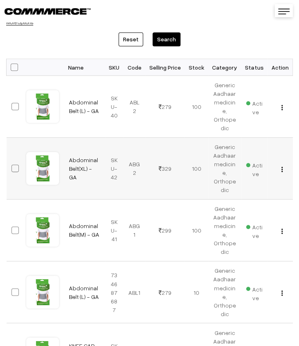  Describe the element at coordinates (166, 39) in the screenshot. I see `button: Search` at that location.